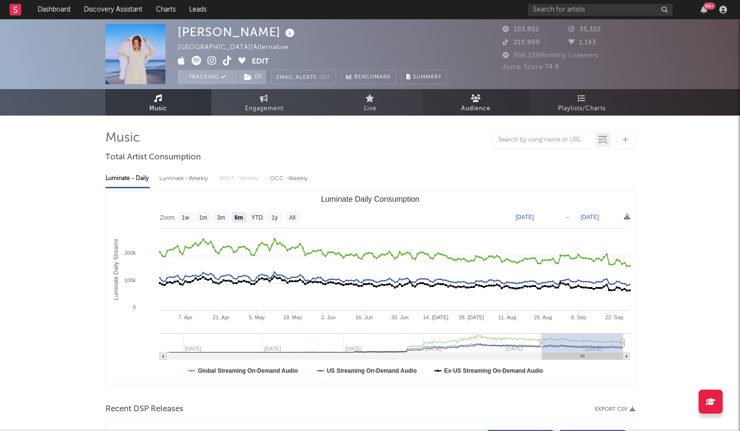  What do you see at coordinates (325, 78) in the screenshot?
I see `em: Off` at bounding box center [325, 78].